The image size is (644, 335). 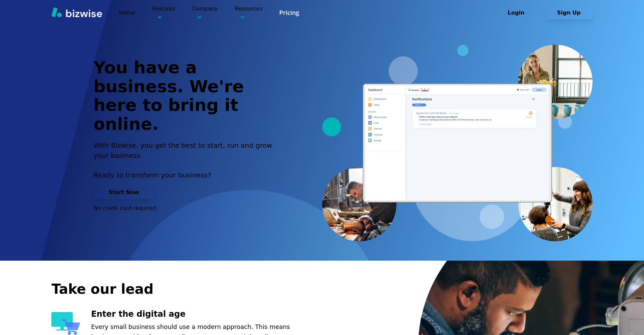 What do you see at coordinates (186, 151) in the screenshot?
I see `h2: With Bizwise, you get the best to start, run and grow your business.` at bounding box center [186, 151].